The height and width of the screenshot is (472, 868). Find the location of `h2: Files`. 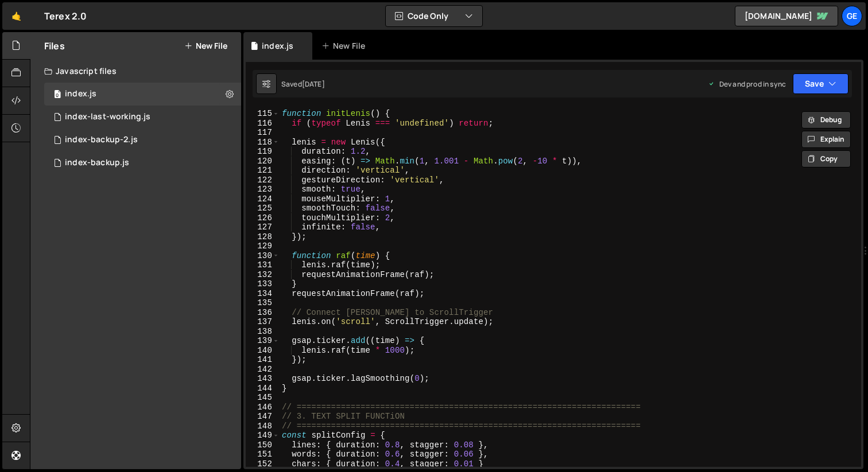

h2: Files is located at coordinates (54, 46).